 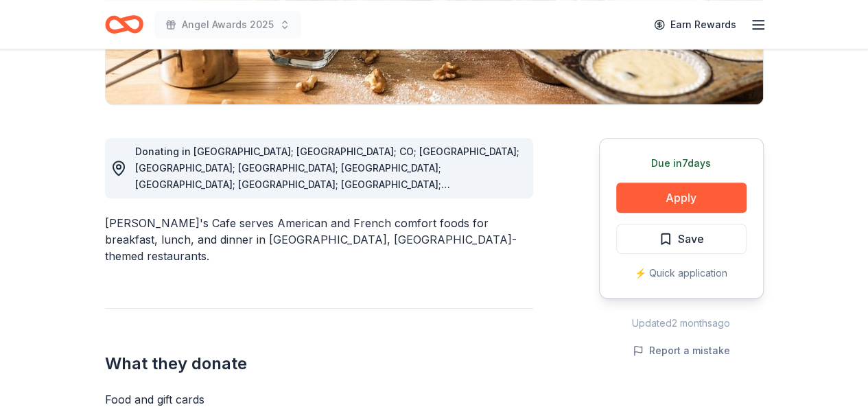 What do you see at coordinates (681, 323) in the screenshot?
I see `div: Updated 2 months ago` at bounding box center [681, 323].